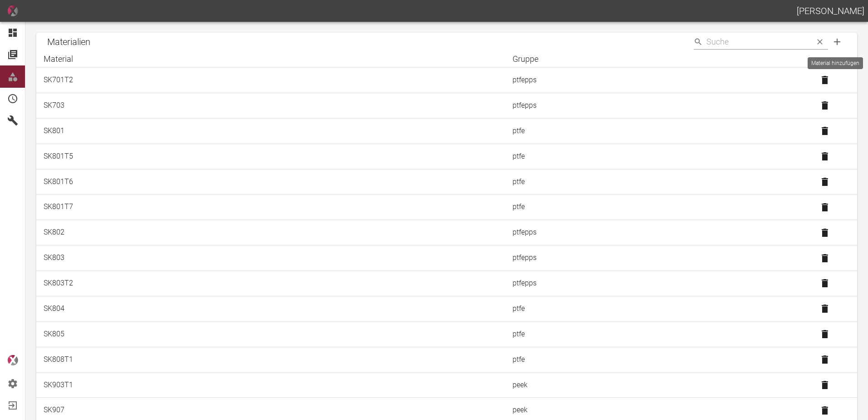 This screenshot has width=868, height=420. Describe the element at coordinates (835, 63) in the screenshot. I see `div: Material hinzufügen` at that location.